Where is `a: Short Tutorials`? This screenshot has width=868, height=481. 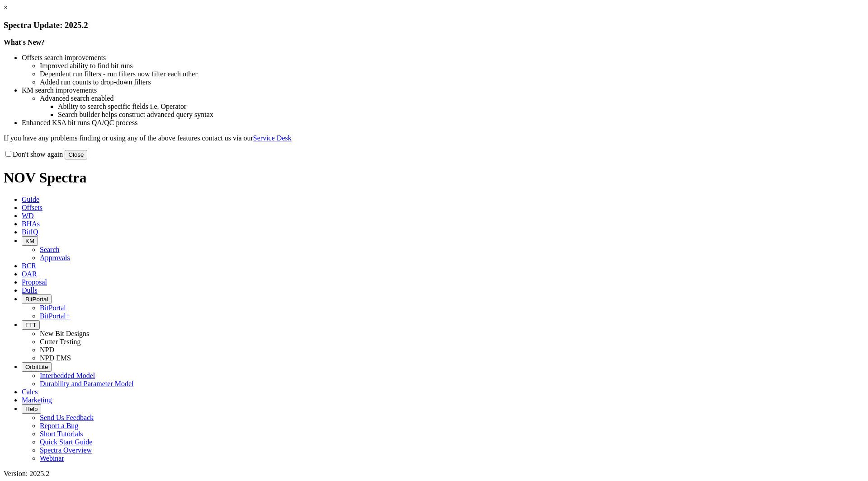 a: Short Tutorials is located at coordinates (61, 434).